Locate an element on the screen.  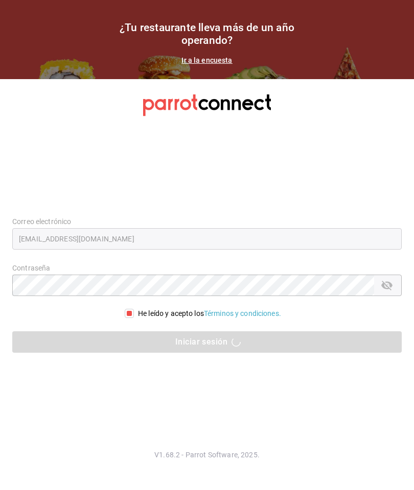
input: Ingresa tu correo electrónico is located at coordinates (207, 239).